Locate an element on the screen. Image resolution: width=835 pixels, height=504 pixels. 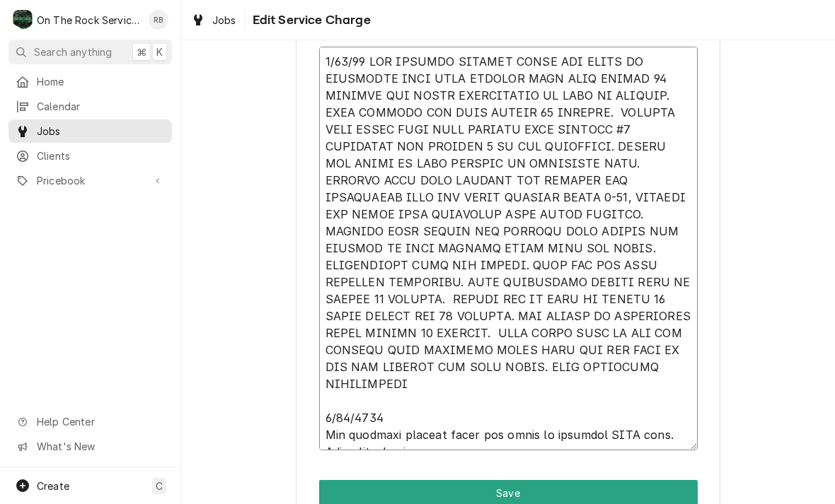
span: K is located at coordinates (159, 51).